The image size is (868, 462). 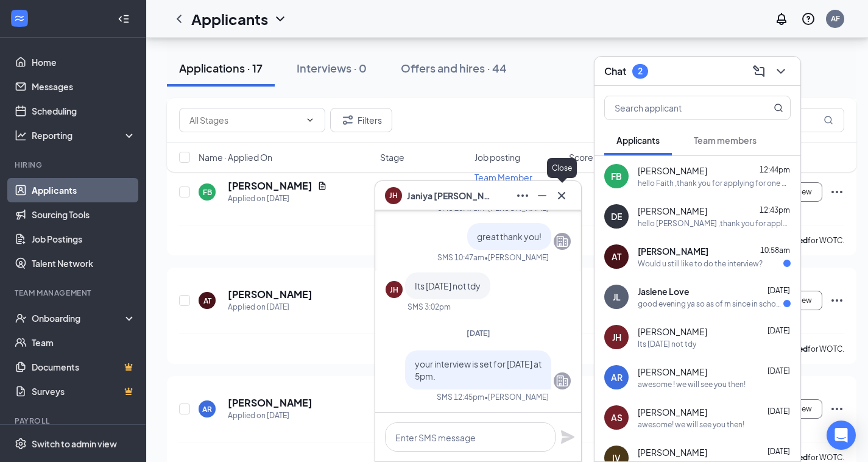 I want to click on div: Close, so click(x=561, y=168).